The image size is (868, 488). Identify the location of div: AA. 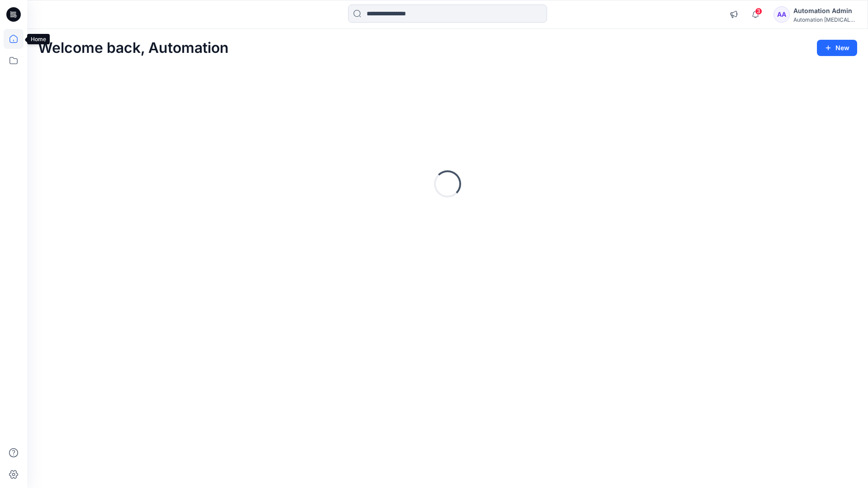
(782, 14).